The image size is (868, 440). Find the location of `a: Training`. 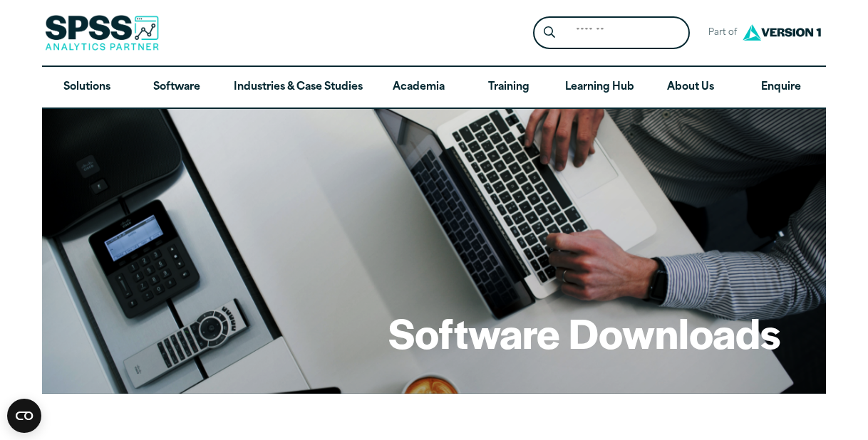

a: Training is located at coordinates (509, 88).